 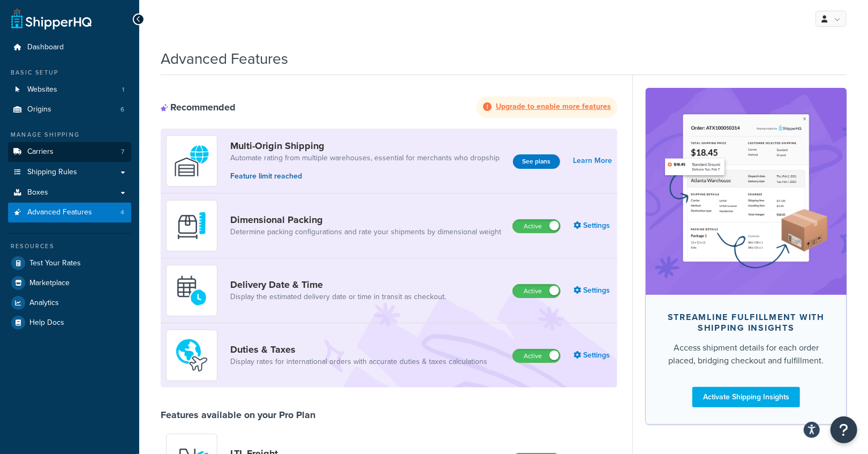 I want to click on span: Help Docs, so click(x=46, y=322).